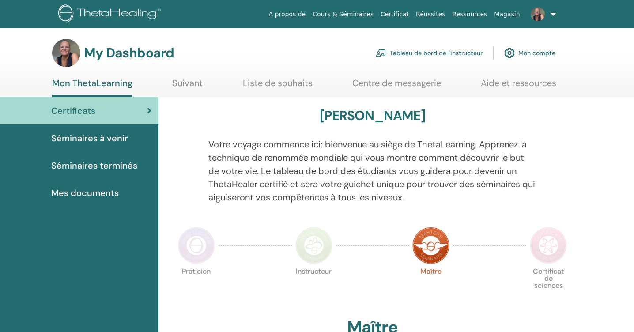 The width and height of the screenshot is (634, 332). I want to click on h3: My Dashboard, so click(129, 53).